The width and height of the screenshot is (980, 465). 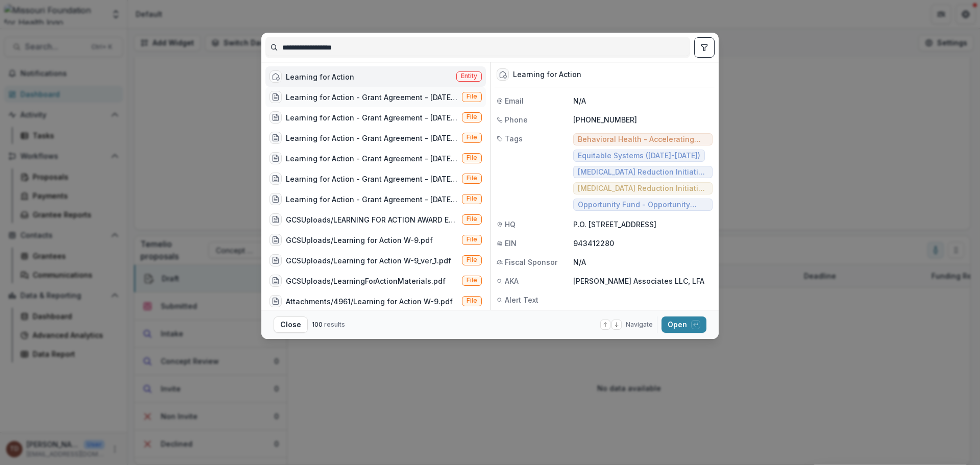 What do you see at coordinates (372, 219) in the screenshot?
I see `div: GCSUploads/LEARNING FOR ACTION AWARD EMAIL LETTER.docx` at bounding box center [372, 219].